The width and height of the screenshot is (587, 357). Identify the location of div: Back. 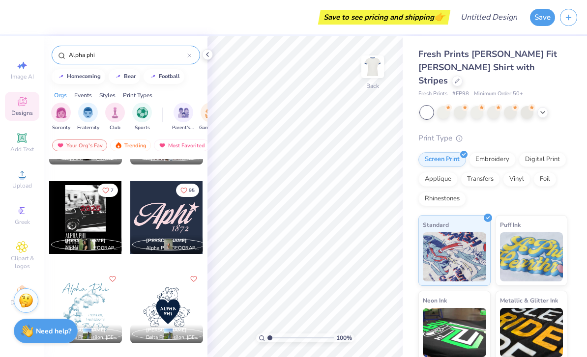
(373, 86).